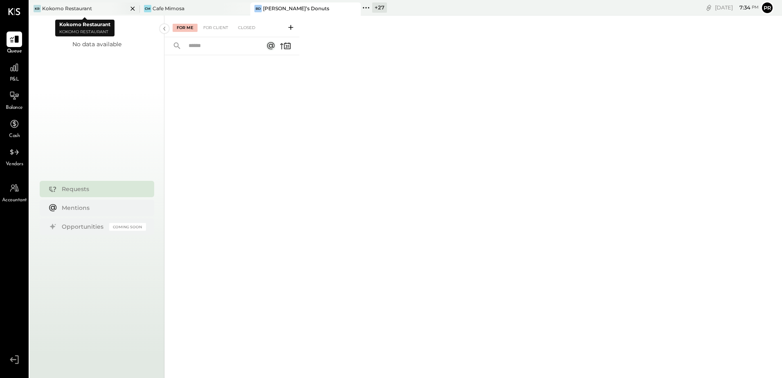  Describe the element at coordinates (14, 136) in the screenshot. I see `span: Cash` at that location.